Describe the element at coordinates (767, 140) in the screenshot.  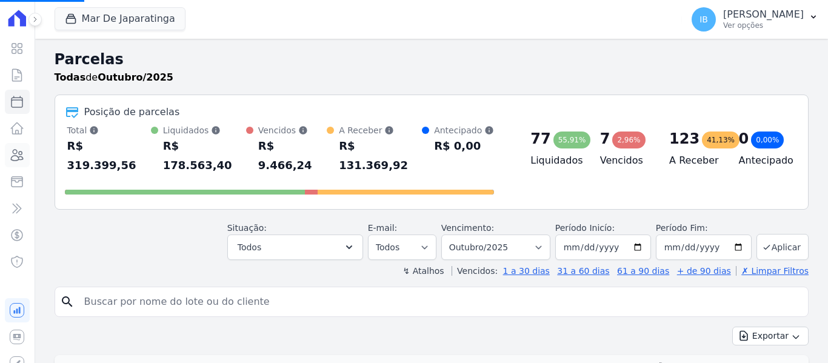
I see `div: 0,00%` at that location.